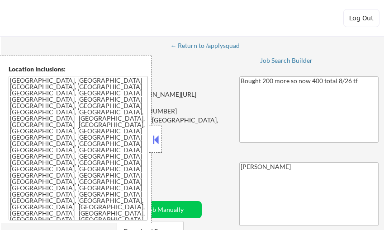  I want to click on a: Job Search Builder, so click(286, 61).